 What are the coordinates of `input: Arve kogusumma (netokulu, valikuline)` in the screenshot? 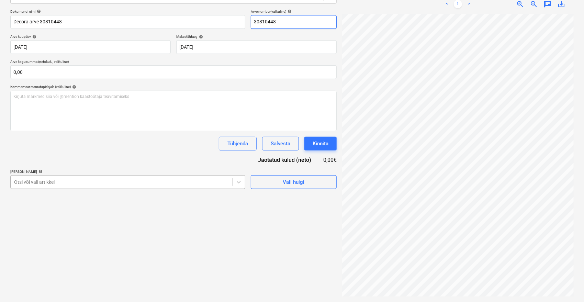 It's located at (173, 72).